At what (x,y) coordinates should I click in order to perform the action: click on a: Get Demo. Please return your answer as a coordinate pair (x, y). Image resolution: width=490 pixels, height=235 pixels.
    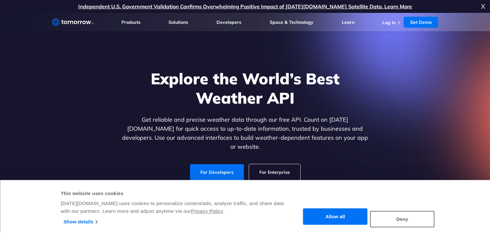
    Looking at the image, I should click on (421, 22).